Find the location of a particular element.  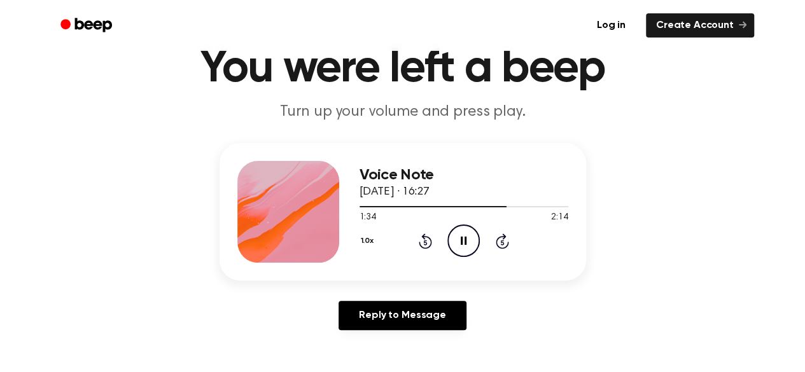

span: 2:14 is located at coordinates (560, 218).